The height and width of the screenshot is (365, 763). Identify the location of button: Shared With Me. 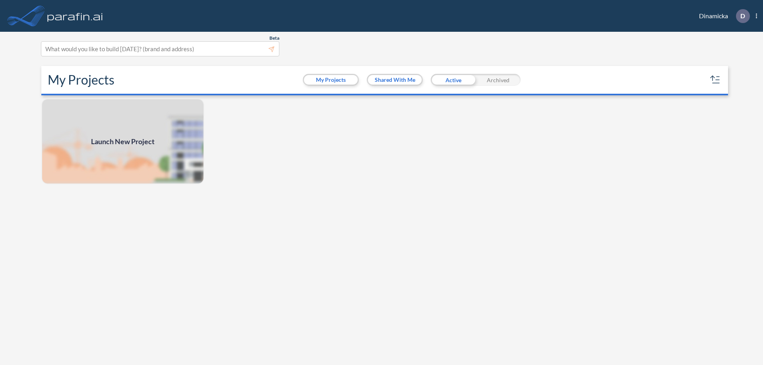
(394, 80).